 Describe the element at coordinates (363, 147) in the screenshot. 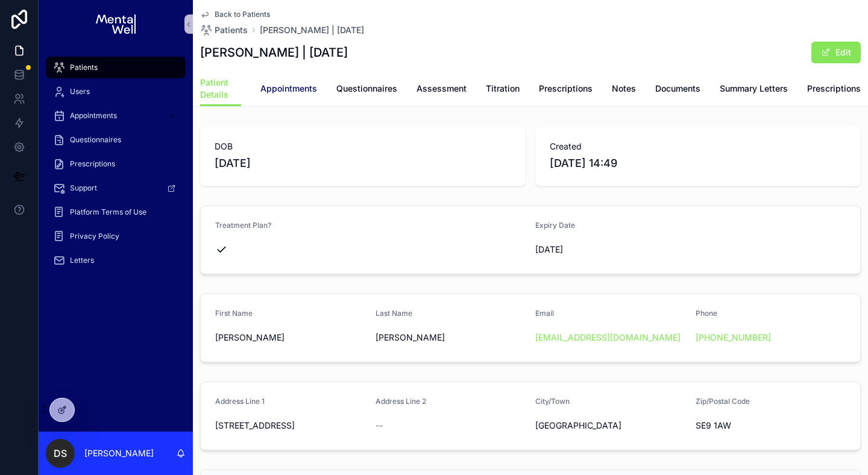

I see `span: DOB` at that location.